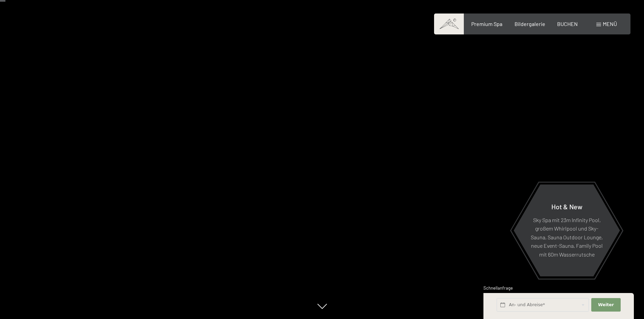  Describe the element at coordinates (606, 305) in the screenshot. I see `button: Weiter` at that location.